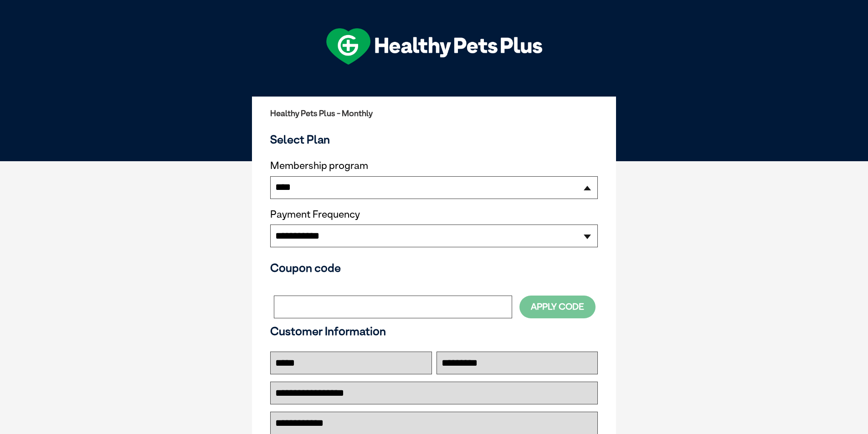 This screenshot has width=868, height=434. Describe the element at coordinates (434, 331) in the screenshot. I see `h3: Customer Information` at that location.